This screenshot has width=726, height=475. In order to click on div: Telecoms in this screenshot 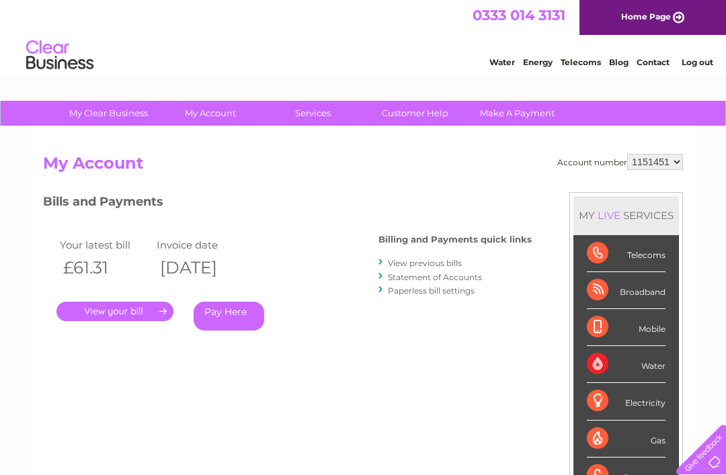, I will do `click(626, 253)`.